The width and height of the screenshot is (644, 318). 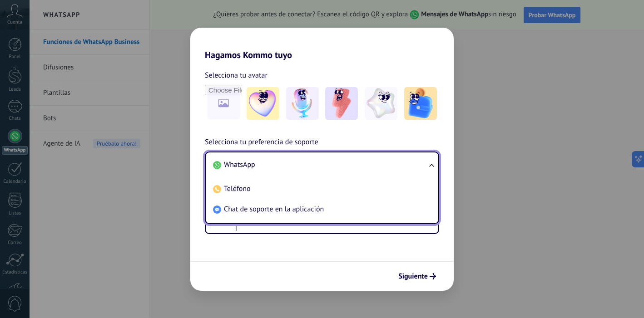 I want to click on span: Chat de soporte en la aplicación, so click(x=274, y=209).